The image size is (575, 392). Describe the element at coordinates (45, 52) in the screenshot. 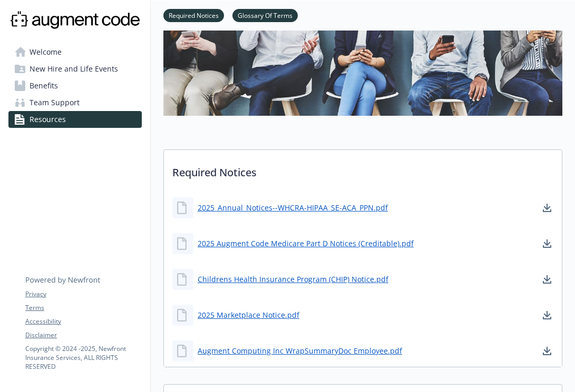

I see `span: Welcome` at that location.